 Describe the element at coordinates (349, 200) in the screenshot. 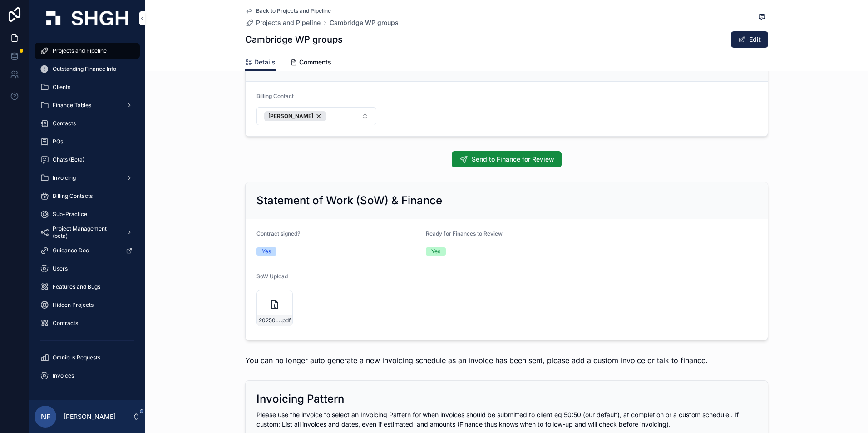

I see `h2: Statement of Work (SoW) & Finance` at that location.